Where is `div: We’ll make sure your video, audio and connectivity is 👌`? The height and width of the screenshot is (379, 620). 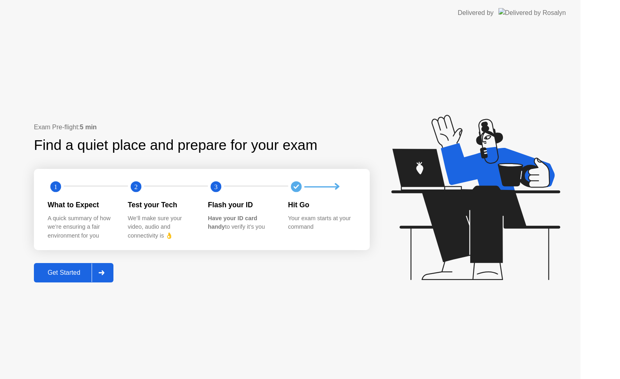 div: We’ll make sure your video, audio and connectivity is 👌 is located at coordinates (162, 227).